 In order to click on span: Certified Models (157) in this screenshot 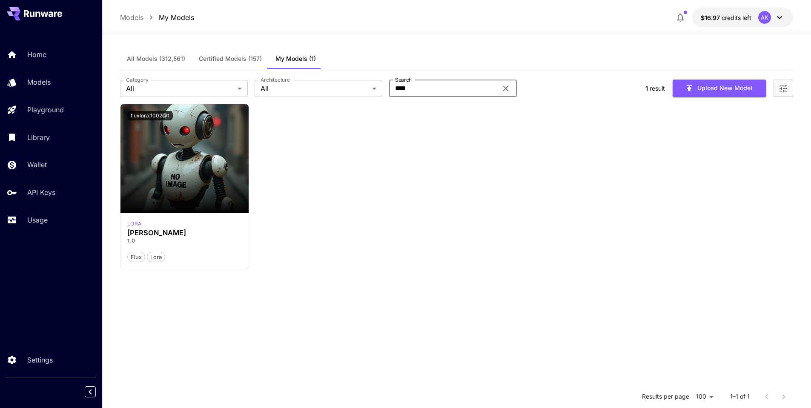, I will do `click(230, 59)`.